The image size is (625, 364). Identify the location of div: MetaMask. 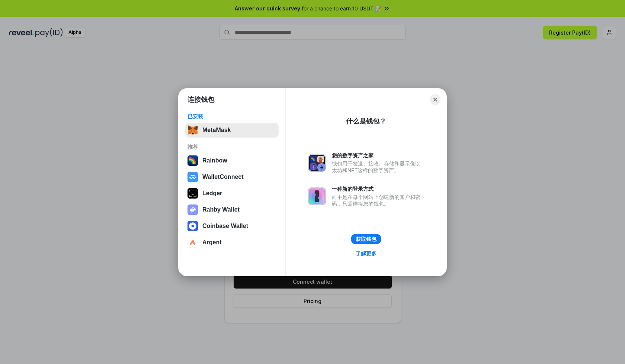
(216, 130).